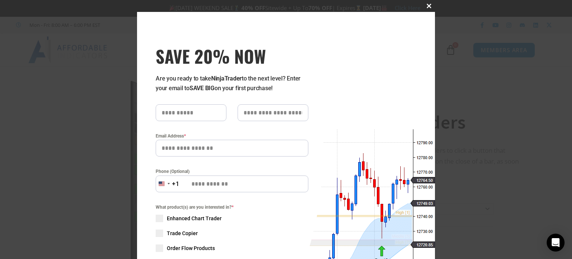  I want to click on span: Enhanced Chart Trader, so click(194, 218).